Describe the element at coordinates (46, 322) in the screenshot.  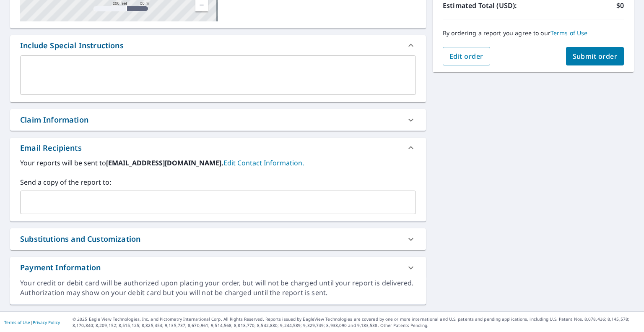
I see `a: Privacy Policy` at that location.